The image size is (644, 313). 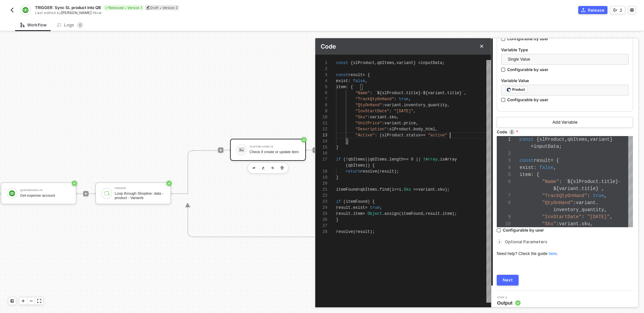 I want to click on span: "QtyOnHand", so click(x=557, y=203).